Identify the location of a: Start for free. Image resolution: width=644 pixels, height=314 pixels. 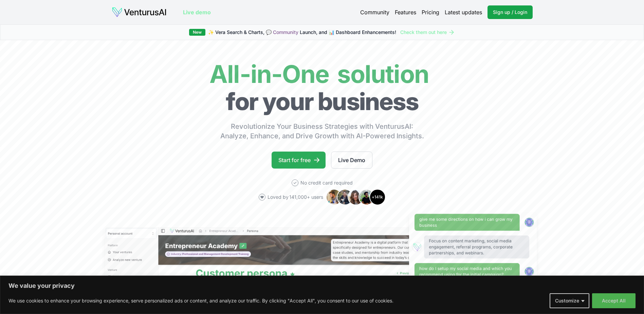
(298, 160).